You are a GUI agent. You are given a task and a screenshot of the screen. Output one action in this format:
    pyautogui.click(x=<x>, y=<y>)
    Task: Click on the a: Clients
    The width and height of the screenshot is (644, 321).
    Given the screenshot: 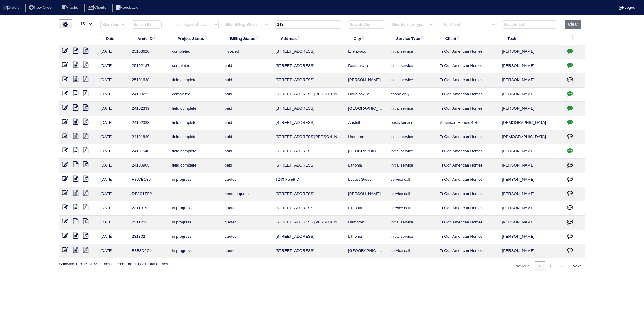 What is the action you would take?
    pyautogui.click(x=98, y=7)
    